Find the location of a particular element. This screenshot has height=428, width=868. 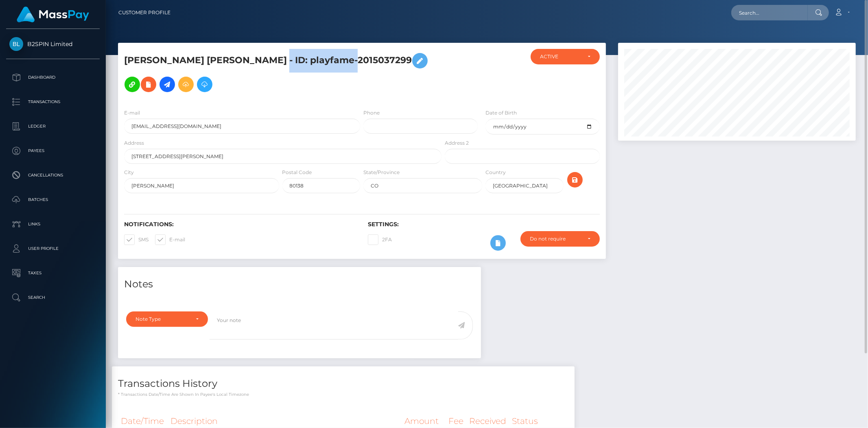

button: Do not require is located at coordinates (560, 239).